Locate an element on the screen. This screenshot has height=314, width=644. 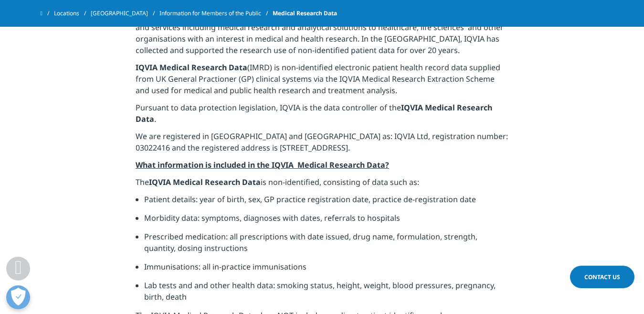
li: Immunisations: all in-practice immunisations is located at coordinates (326, 270).